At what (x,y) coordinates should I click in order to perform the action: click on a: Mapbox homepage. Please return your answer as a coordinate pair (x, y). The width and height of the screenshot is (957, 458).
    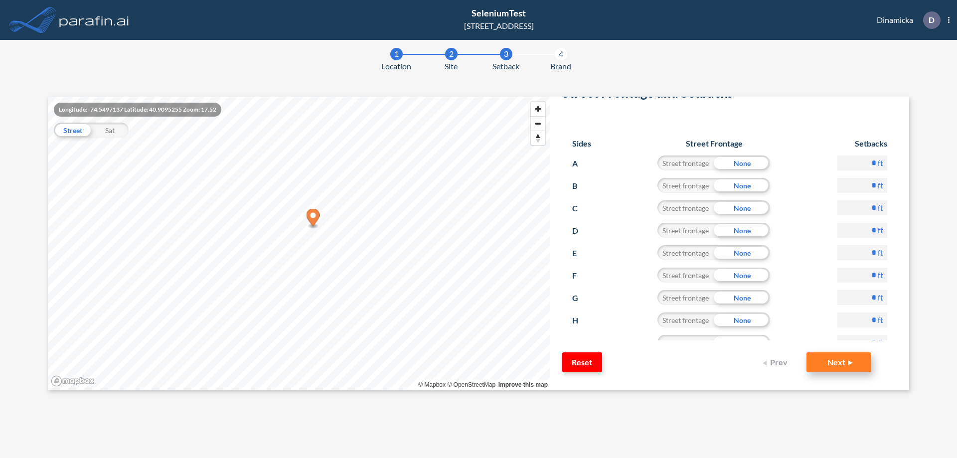
    Looking at the image, I should click on (73, 381).